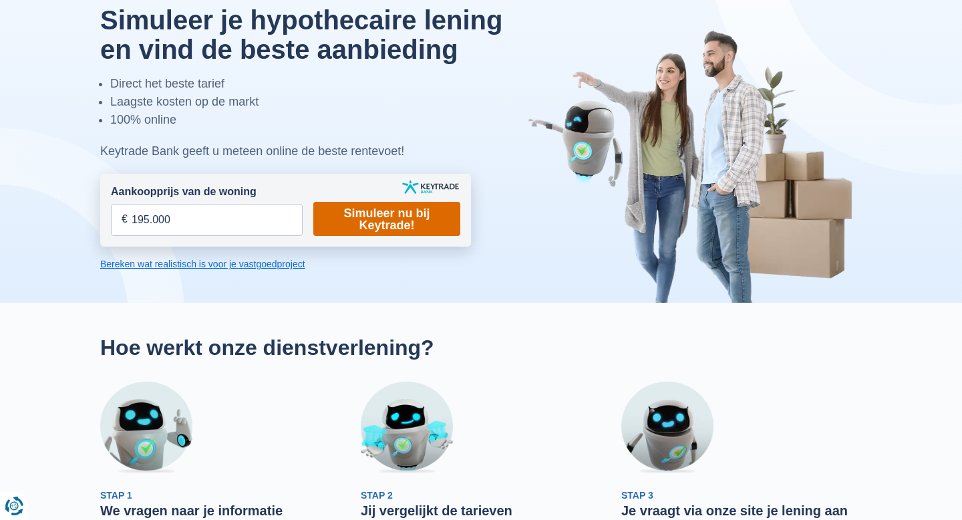 The width and height of the screenshot is (962, 520). I want to click on h2: Hoe werkt onze dienstverlening?, so click(481, 347).